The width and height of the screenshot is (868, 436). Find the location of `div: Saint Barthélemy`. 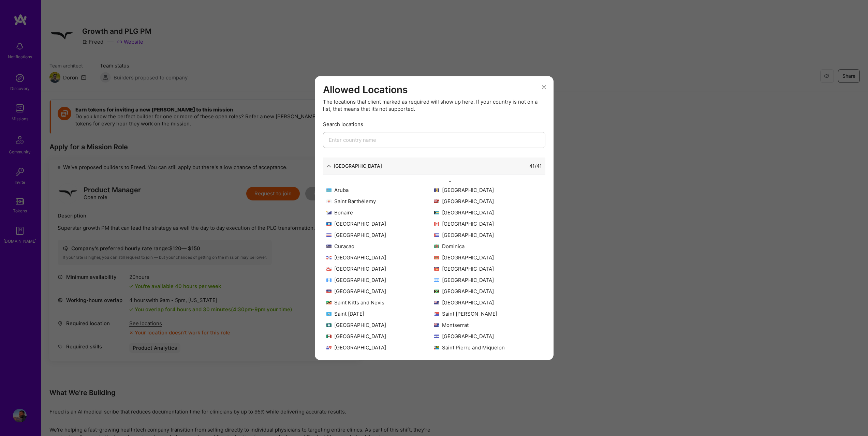

div: Saint Barthélemy is located at coordinates (380, 201).